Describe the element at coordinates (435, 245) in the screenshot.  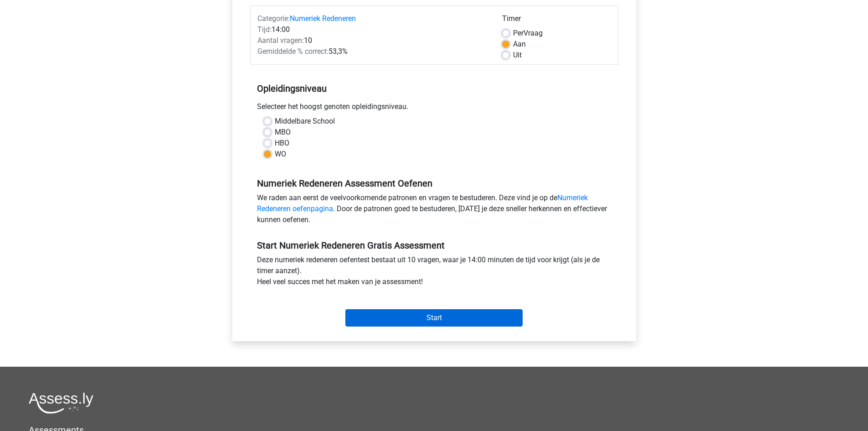
I see `h5: Start Numeriek Redeneren Gratis Assessment` at that location.